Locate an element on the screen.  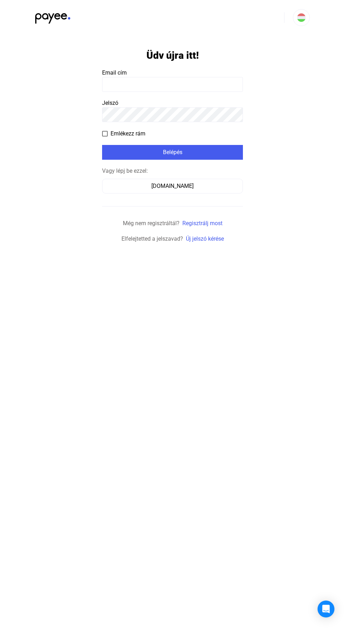
span: Jelszó is located at coordinates (110, 103).